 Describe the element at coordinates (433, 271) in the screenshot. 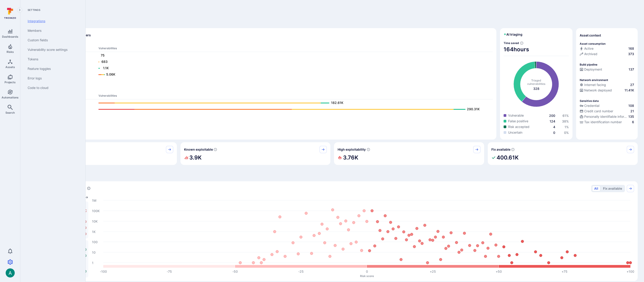

I see `text: +25` at that location.